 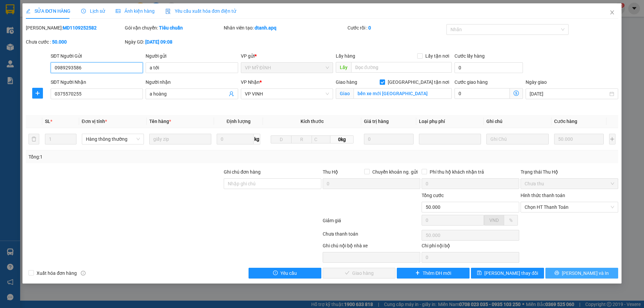 What do you see at coordinates (517, 139) in the screenshot?
I see `input: Ghi Chú` at bounding box center [517, 139].